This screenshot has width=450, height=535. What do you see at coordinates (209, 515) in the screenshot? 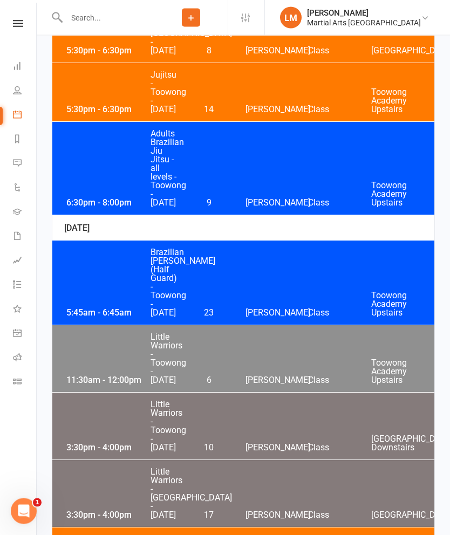
I see `span: 17` at bounding box center [209, 515].